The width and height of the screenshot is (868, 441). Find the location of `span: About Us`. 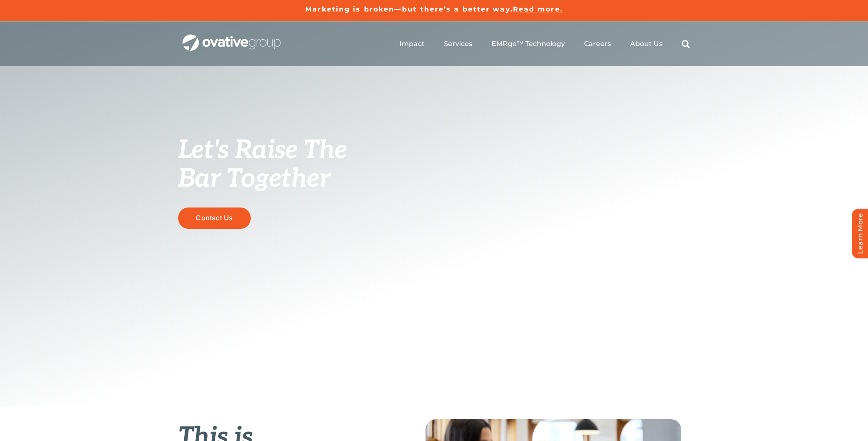

span: About Us is located at coordinates (646, 44).